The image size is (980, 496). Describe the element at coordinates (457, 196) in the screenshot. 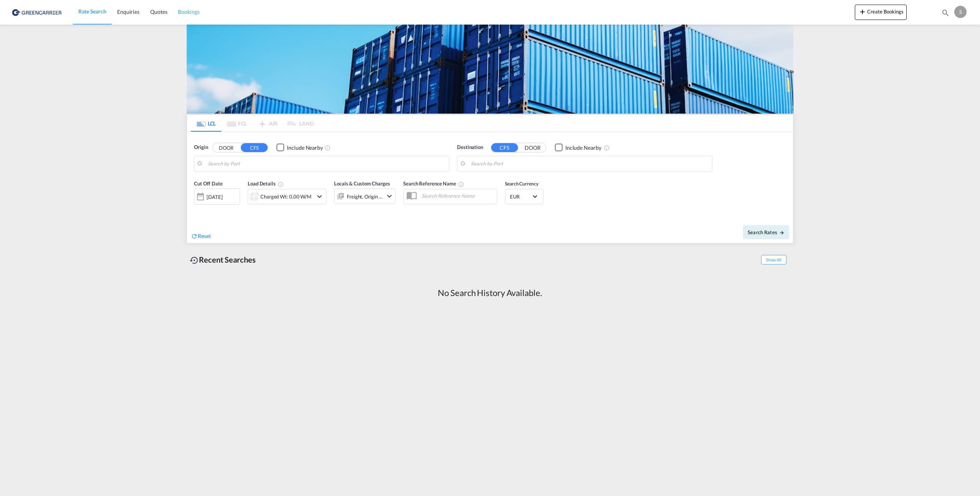

I see `input: Search Reference Name` at that location.